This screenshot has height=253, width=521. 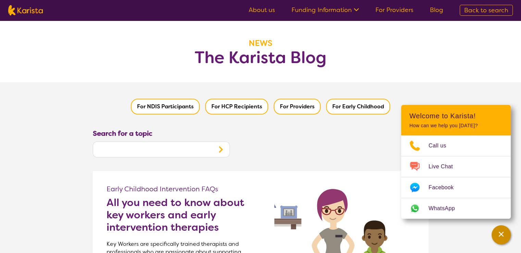 What do you see at coordinates (262, 10) in the screenshot?
I see `a: About us` at bounding box center [262, 10].